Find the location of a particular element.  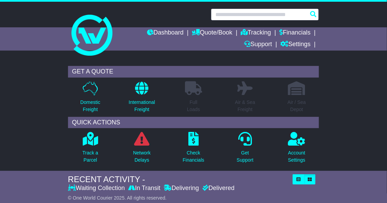

a: DomesticFreight is located at coordinates (90, 99).